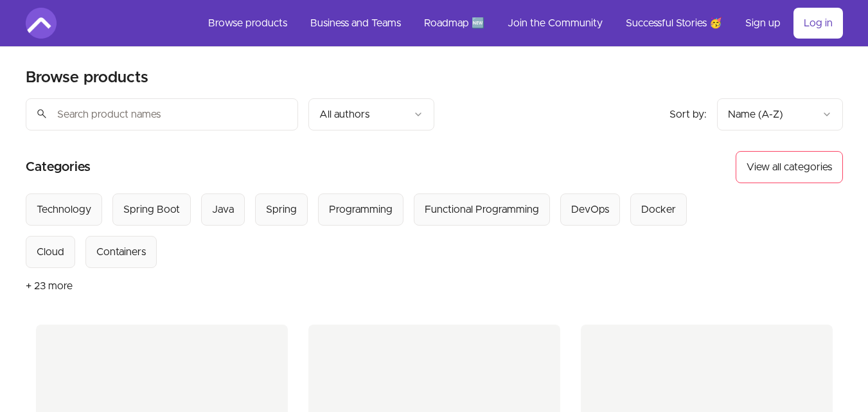 This screenshot has width=868, height=412. What do you see at coordinates (454, 23) in the screenshot?
I see `a: Roadmap 🆕` at bounding box center [454, 23].